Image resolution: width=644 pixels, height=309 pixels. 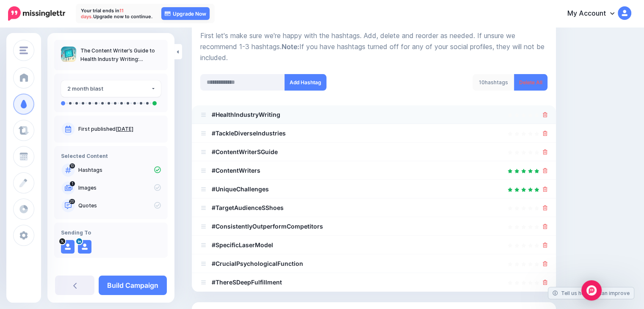 I want to click on a: Tell us how we can improve, so click(x=591, y=293).